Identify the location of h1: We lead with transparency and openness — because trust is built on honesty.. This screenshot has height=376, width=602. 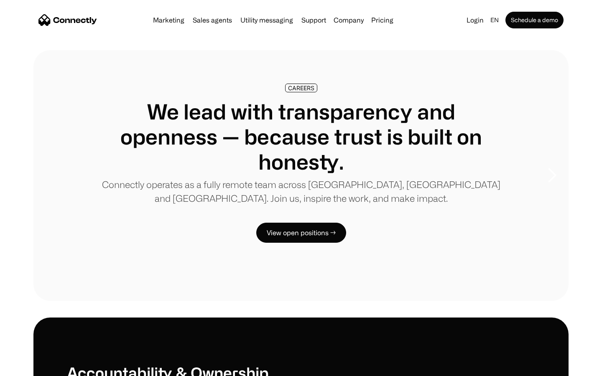
(301, 137).